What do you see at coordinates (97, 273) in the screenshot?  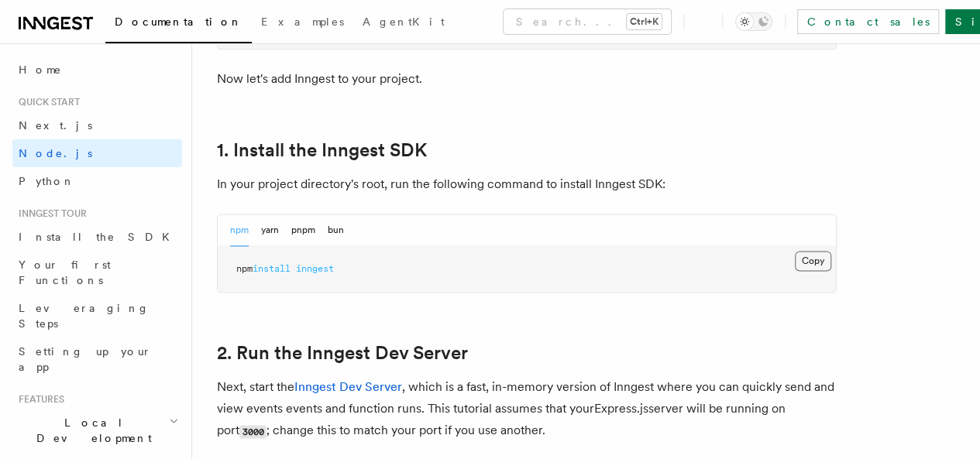 I see `a: Your first Functions` at bounding box center [97, 273].